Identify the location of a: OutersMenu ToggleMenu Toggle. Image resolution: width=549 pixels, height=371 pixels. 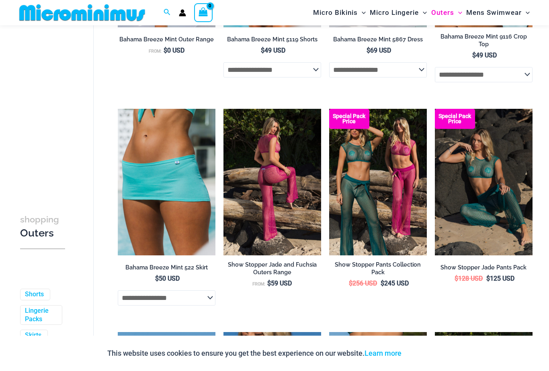
(446, 12).